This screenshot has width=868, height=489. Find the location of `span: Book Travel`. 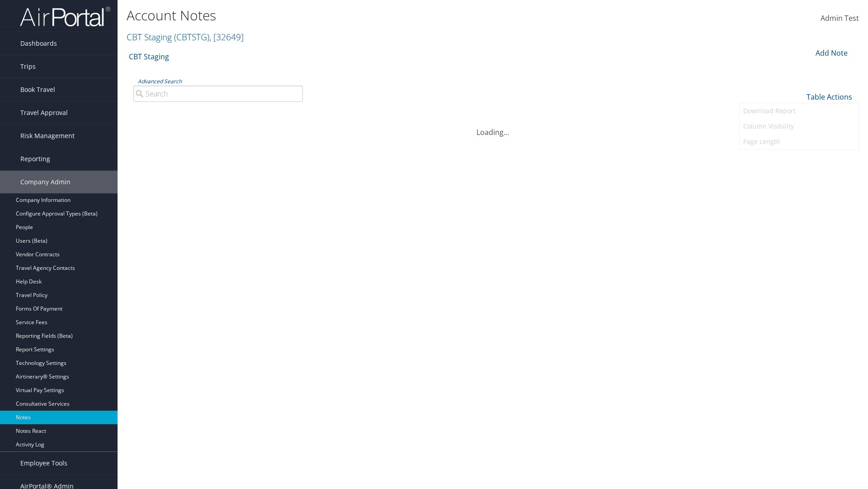

span: Book Travel is located at coordinates (37, 90).